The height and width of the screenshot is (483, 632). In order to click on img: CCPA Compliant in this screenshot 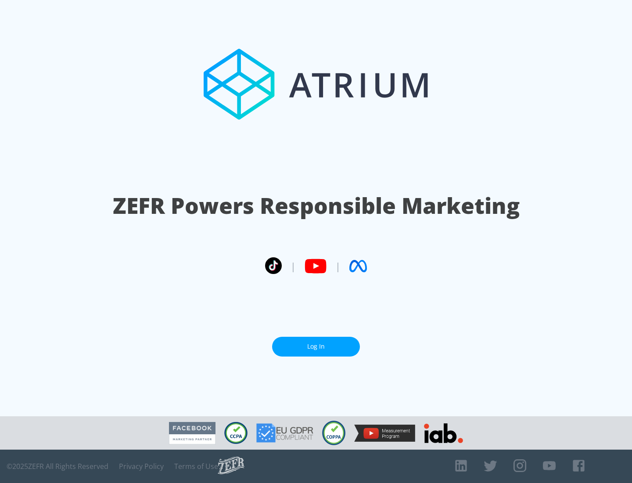, I will do `click(236, 433)`.